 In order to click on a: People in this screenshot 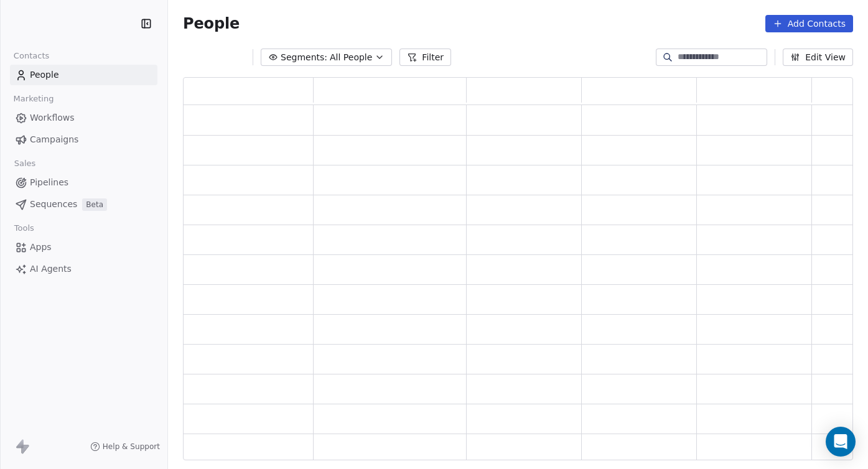, I will do `click(84, 74)`.